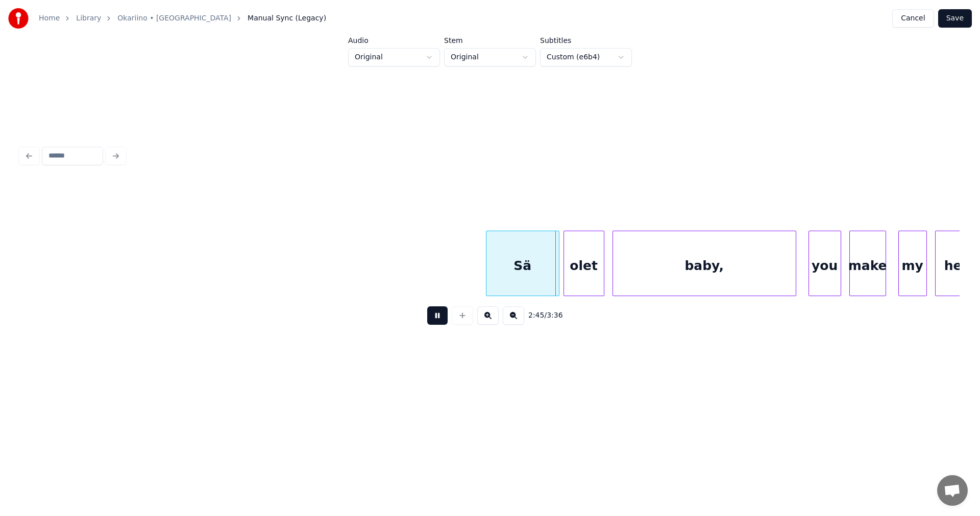 The width and height of the screenshot is (980, 516). I want to click on span: 2:45, so click(536, 315).